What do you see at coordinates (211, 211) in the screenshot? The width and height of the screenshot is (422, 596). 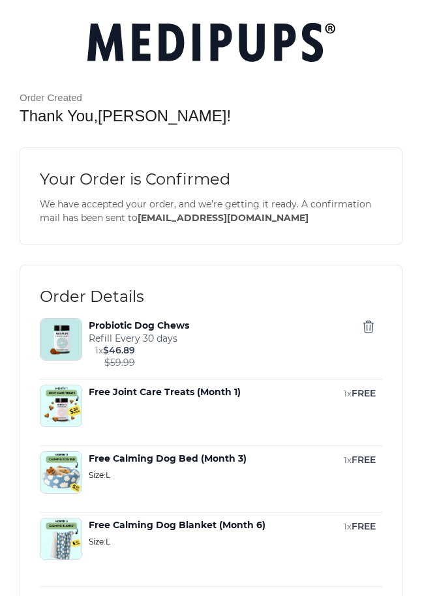 I see `span: We have accepted your order, and we’re getting it ready. A confirmation mail has been sent to` at bounding box center [211, 211].